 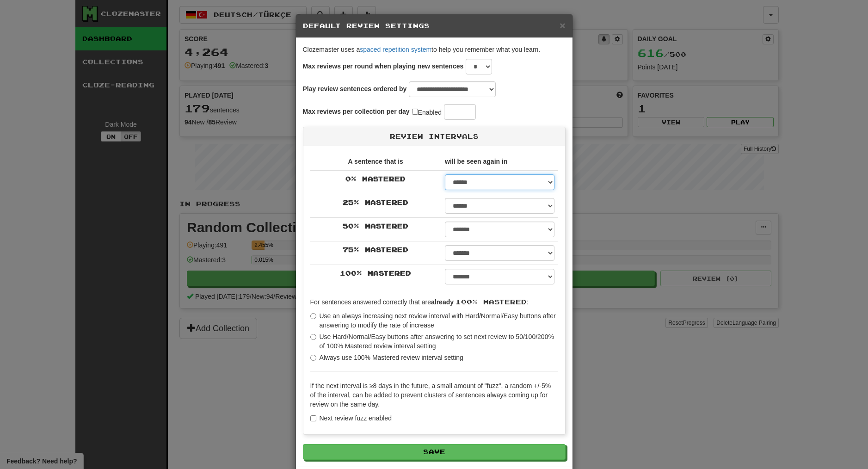 I want to click on p: For sentences answered correctly that are :, so click(x=435, y=303).